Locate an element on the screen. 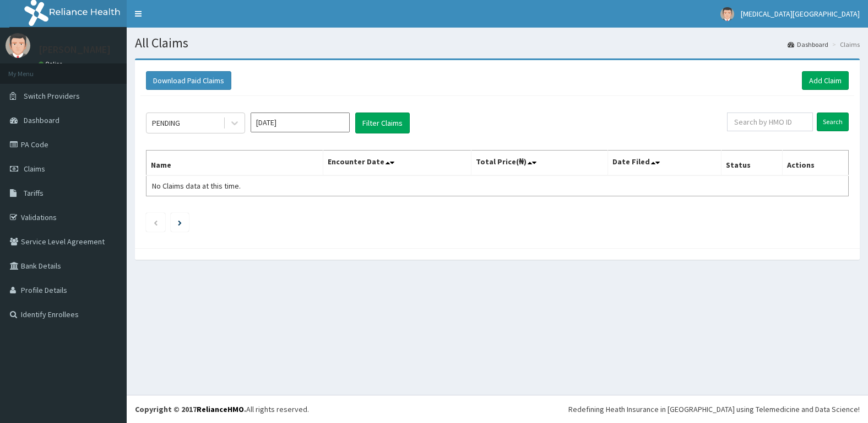 This screenshot has width=868, height=423. th: Total Price(₦) is located at coordinates (539, 163).